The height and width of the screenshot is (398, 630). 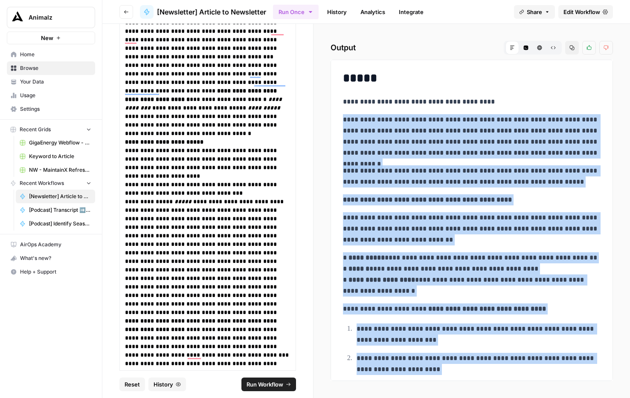 I want to click on button: Recent Grids, so click(x=51, y=130).